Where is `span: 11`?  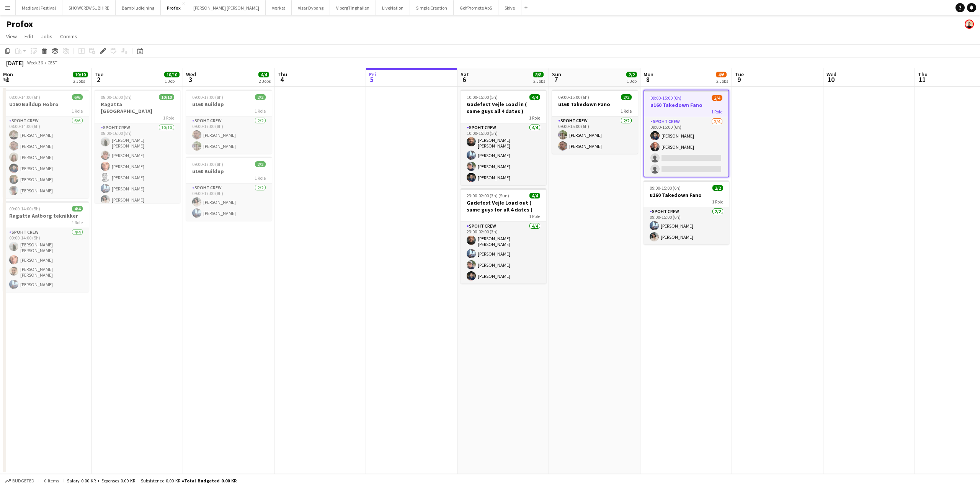 span: 11 is located at coordinates (923, 80).